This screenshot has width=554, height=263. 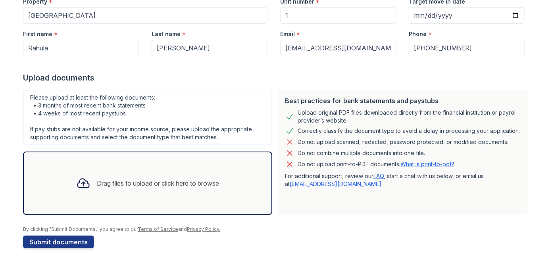 I want to click on div: Upload documents, so click(x=277, y=78).